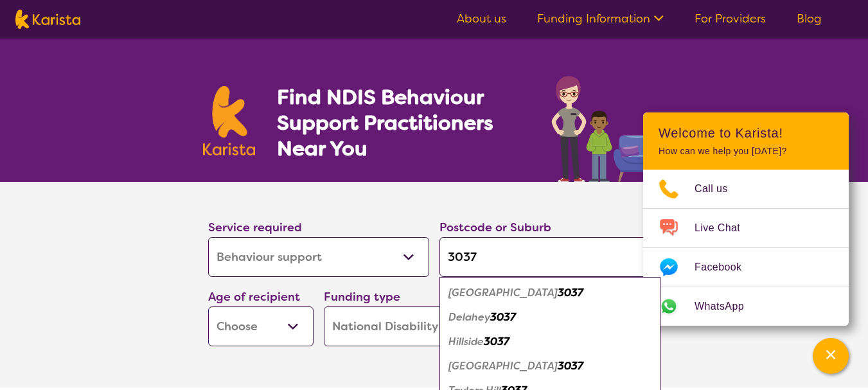 This screenshot has width=868, height=390. I want to click on span: Call us, so click(719, 189).